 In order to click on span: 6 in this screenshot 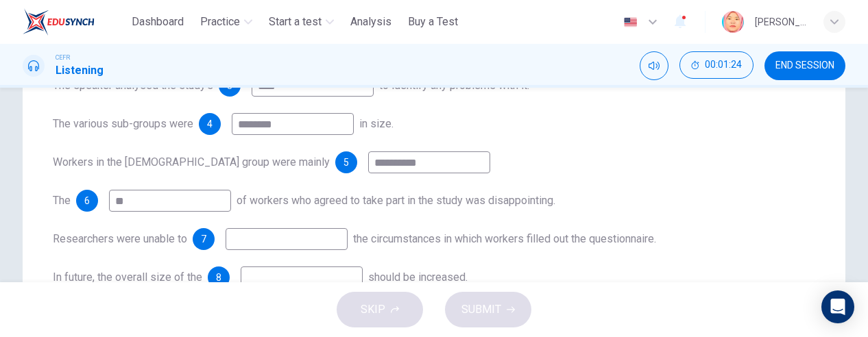, I will do `click(87, 201)`.